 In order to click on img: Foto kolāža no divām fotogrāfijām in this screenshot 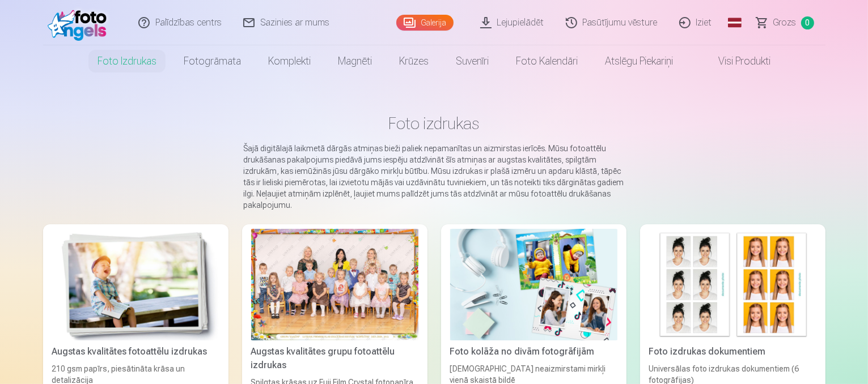, I will do `click(533, 285)`.